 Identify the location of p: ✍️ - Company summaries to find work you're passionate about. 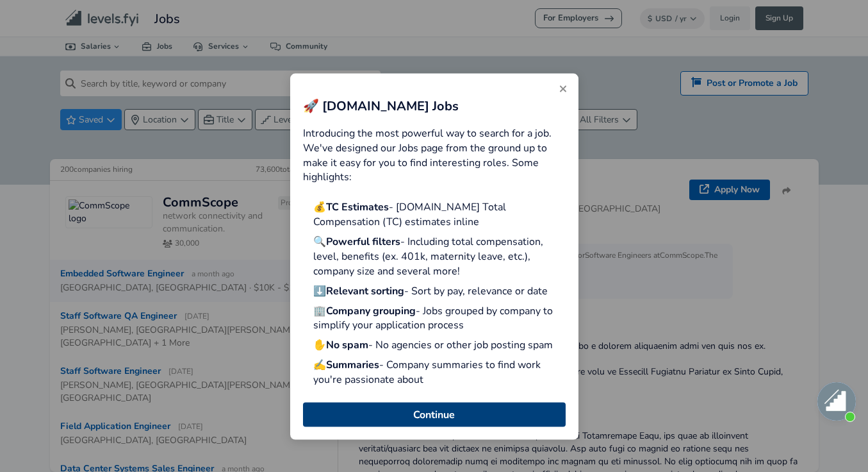
(439, 372).